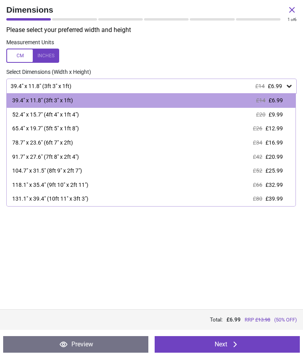 Image resolution: width=303 pixels, height=359 pixels. What do you see at coordinates (258, 143) in the screenshot?
I see `span: £34` at bounding box center [258, 143].